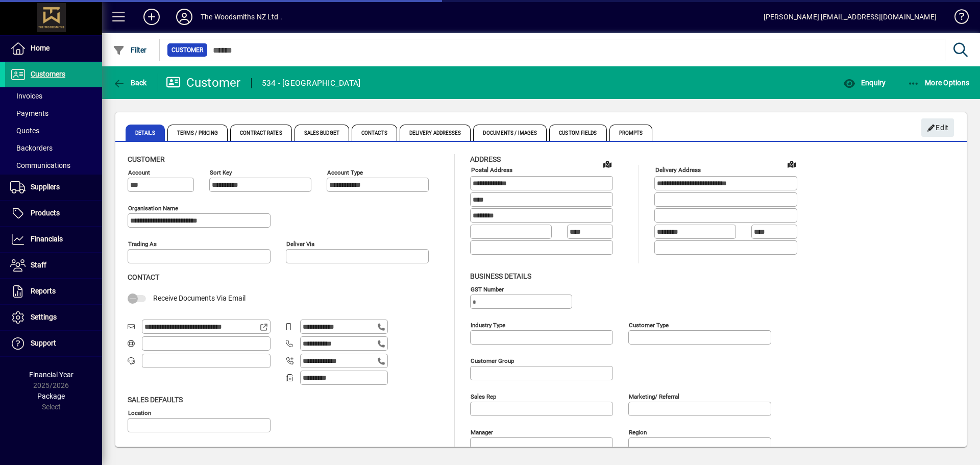  I want to click on button: Enquiry, so click(863, 83).